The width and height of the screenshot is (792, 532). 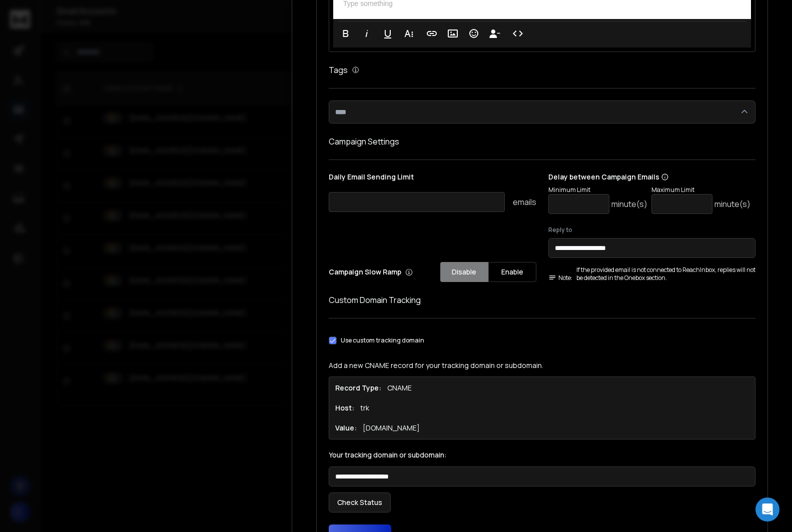 What do you see at coordinates (518, 33) in the screenshot?
I see `button: Code View` at bounding box center [518, 33].